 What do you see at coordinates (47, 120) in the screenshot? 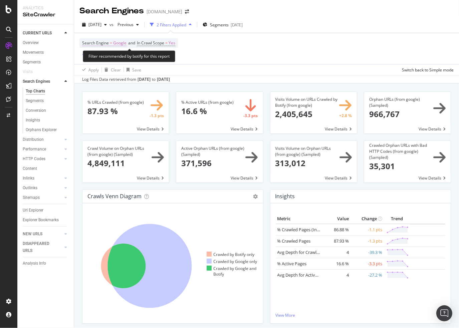
I see `a: Insights` at bounding box center [47, 120].